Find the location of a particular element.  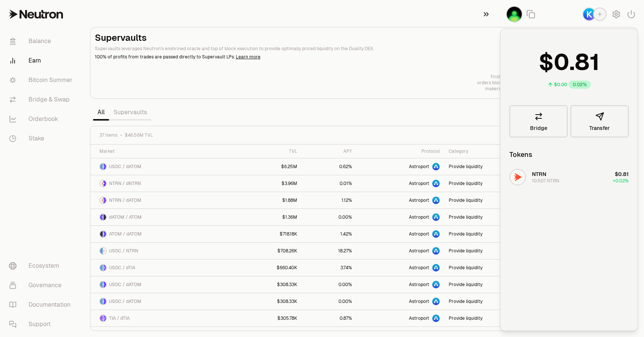

span: dATOM / ATOM is located at coordinates (125, 217).